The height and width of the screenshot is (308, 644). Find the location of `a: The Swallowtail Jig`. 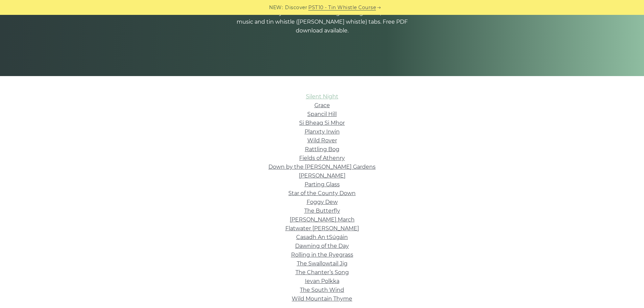

a: The Swallowtail Jig is located at coordinates (322, 263).